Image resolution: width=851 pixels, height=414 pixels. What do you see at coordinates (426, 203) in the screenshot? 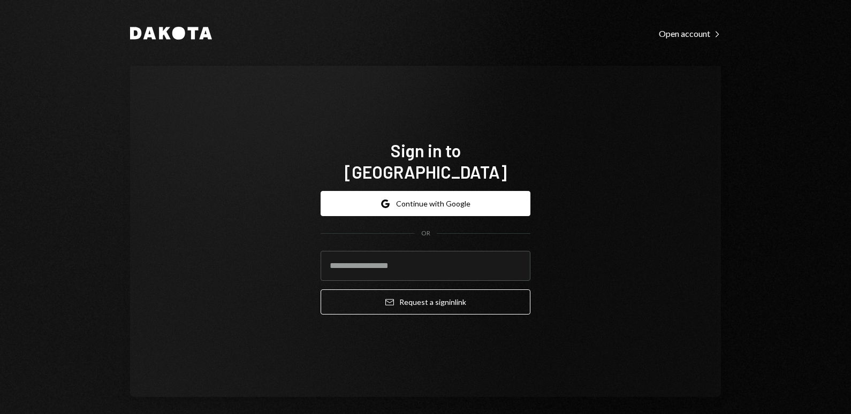
I see `button: Continue with Google` at bounding box center [426, 203].